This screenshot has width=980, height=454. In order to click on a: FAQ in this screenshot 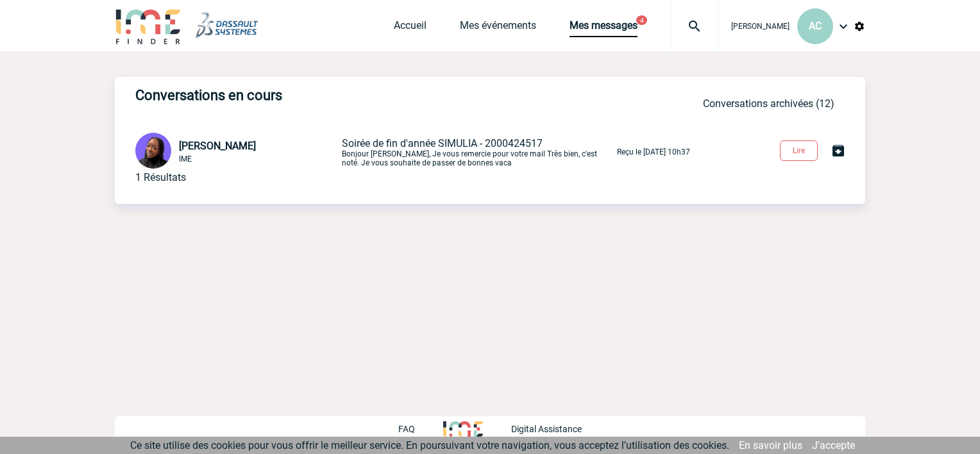, I will do `click(421, 428)`.